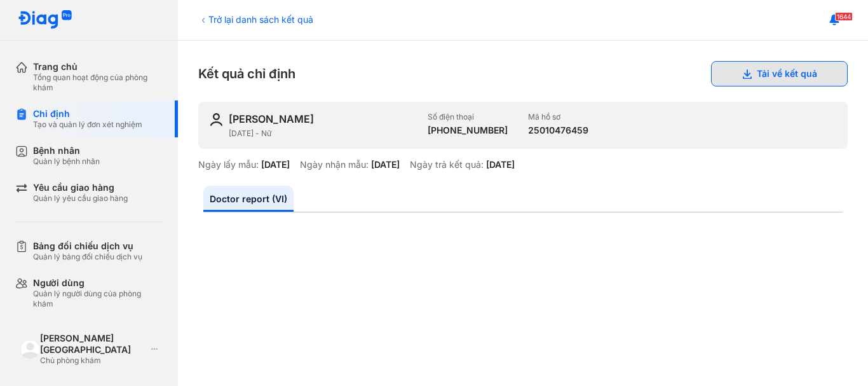 Image resolution: width=868 pixels, height=386 pixels. What do you see at coordinates (88, 125) in the screenshot?
I see `div: Tạo và quản lý đơn xét nghiệm` at bounding box center [88, 125].